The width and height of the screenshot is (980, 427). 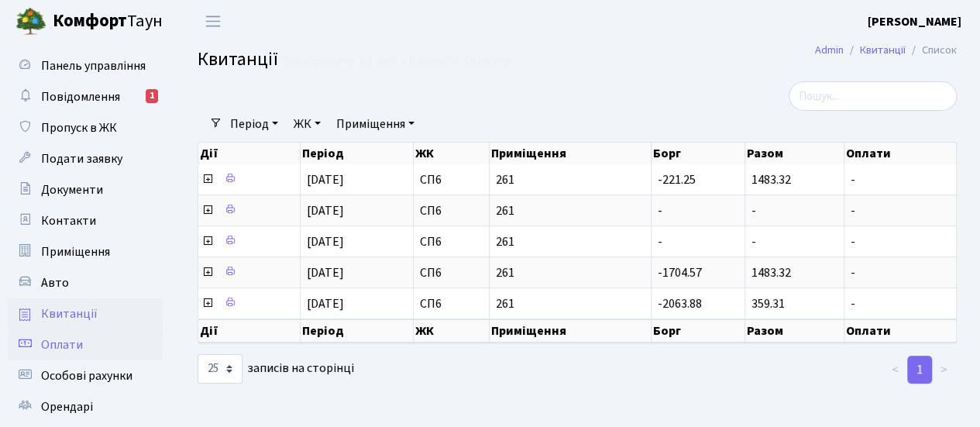 What do you see at coordinates (220, 369) in the screenshot?
I see `select: записів на сторінці` at bounding box center [220, 369].